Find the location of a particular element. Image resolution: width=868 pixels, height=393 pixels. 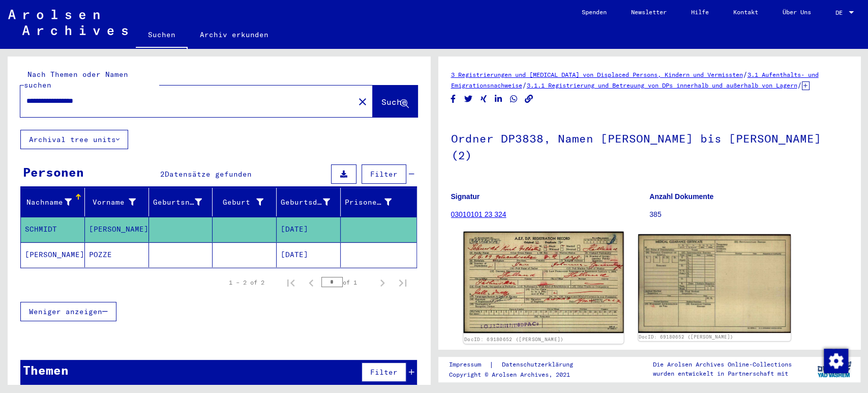

img: Zustimmung ändern is located at coordinates (837, 361).